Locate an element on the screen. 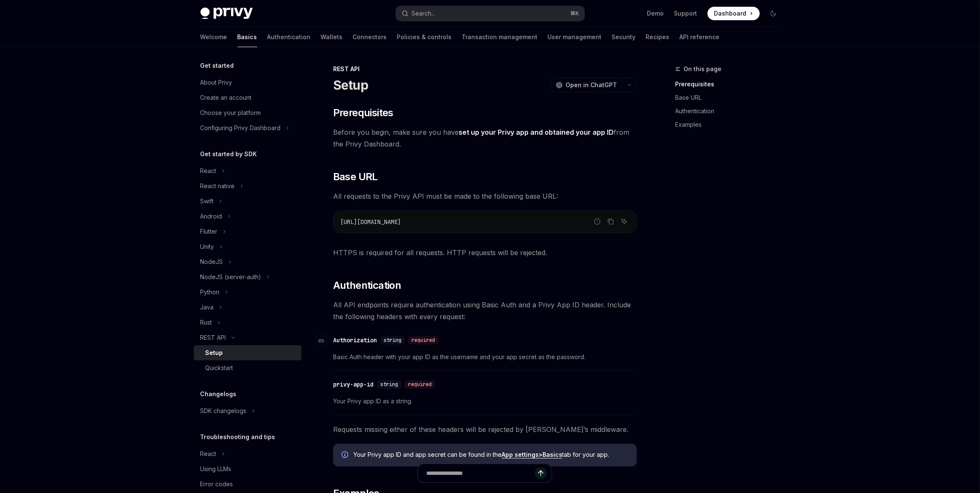  div: Rust is located at coordinates (206, 323).